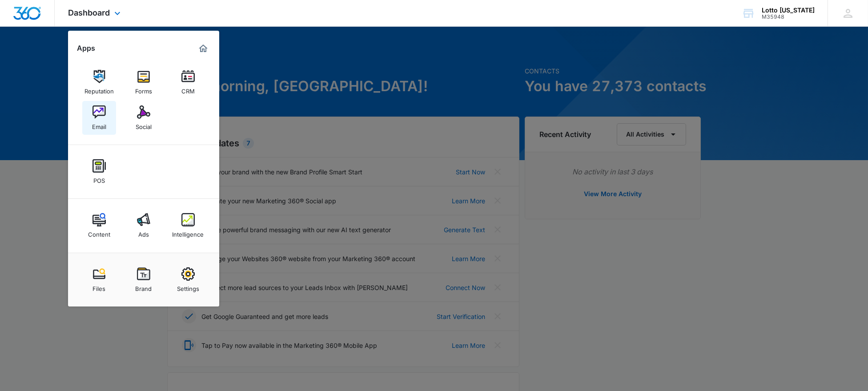 Image resolution: width=868 pixels, height=391 pixels. I want to click on div: Ads, so click(144, 233).